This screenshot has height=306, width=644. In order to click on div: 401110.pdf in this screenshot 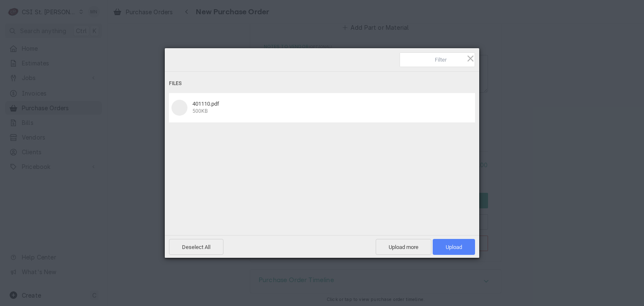, I will do `click(327, 108)`.